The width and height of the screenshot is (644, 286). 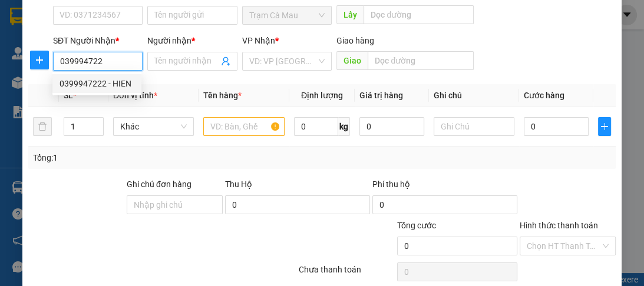 I want to click on span: Đơn vị tính, so click(x=135, y=96).